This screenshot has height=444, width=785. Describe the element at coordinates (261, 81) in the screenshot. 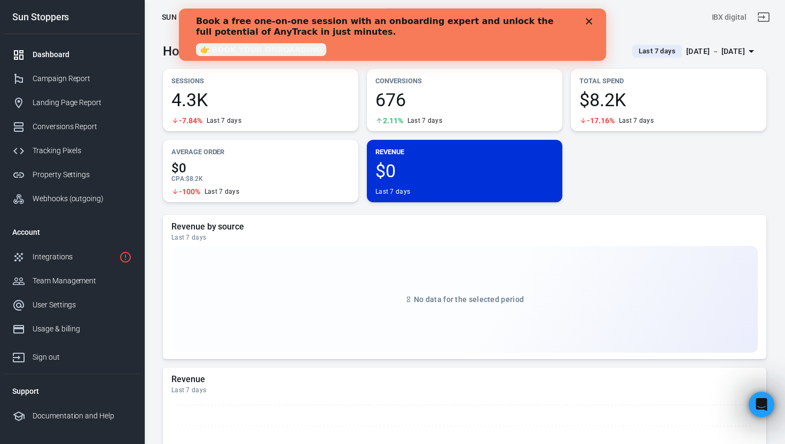

I see `p: Sessions` at that location.